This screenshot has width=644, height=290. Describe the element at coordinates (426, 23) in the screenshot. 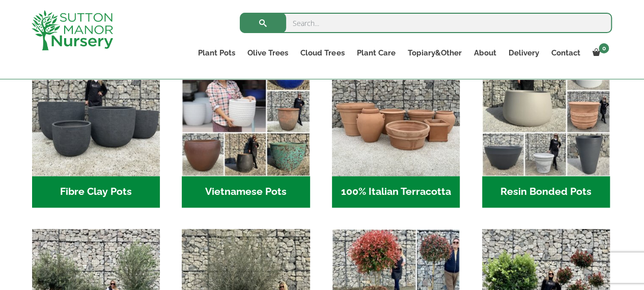

I see `input: Search...` at that location.